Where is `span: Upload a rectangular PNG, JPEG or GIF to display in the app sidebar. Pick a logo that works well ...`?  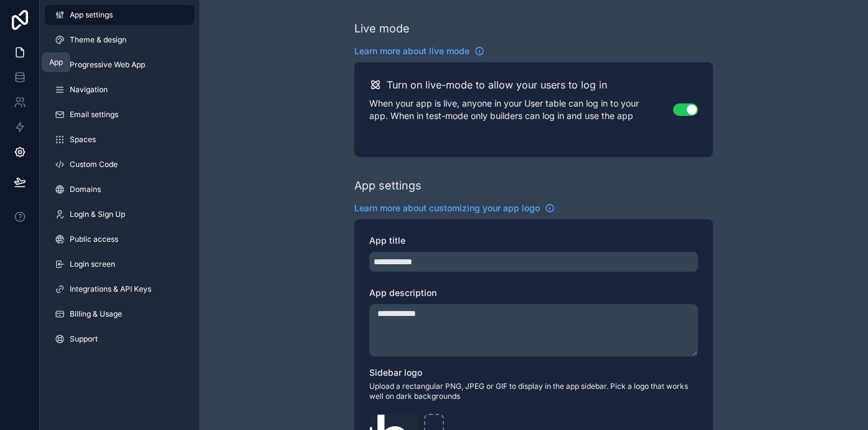 span: Upload a rectangular PNG, JPEG or GIF to display in the app sidebar. Pick a logo that works well ... is located at coordinates (534, 392).